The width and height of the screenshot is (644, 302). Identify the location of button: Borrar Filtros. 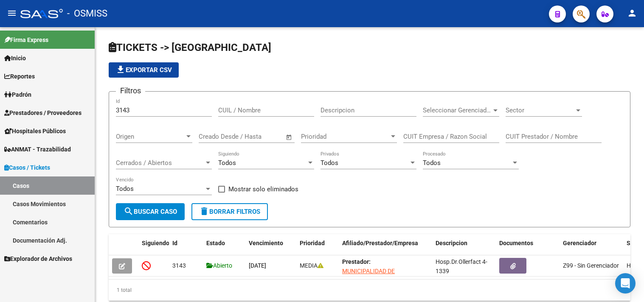
(230, 212).